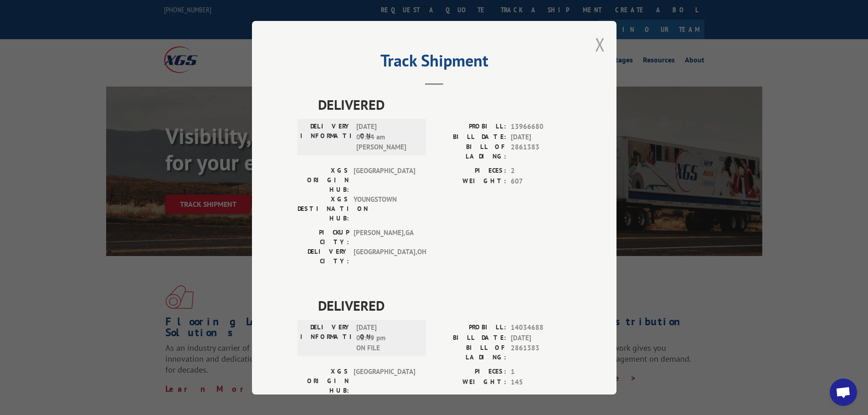  What do you see at coordinates (323, 237) in the screenshot?
I see `label: PICKUP CITY:` at bounding box center [323, 237].